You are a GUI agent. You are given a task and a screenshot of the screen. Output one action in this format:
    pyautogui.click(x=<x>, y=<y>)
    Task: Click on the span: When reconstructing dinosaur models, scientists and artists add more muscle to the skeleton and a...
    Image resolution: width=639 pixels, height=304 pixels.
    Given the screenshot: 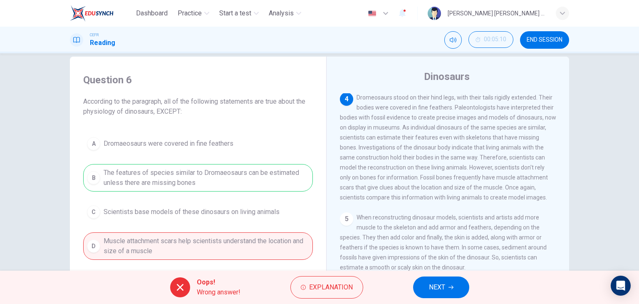 What is the action you would take?
    pyautogui.click(x=443, y=242)
    